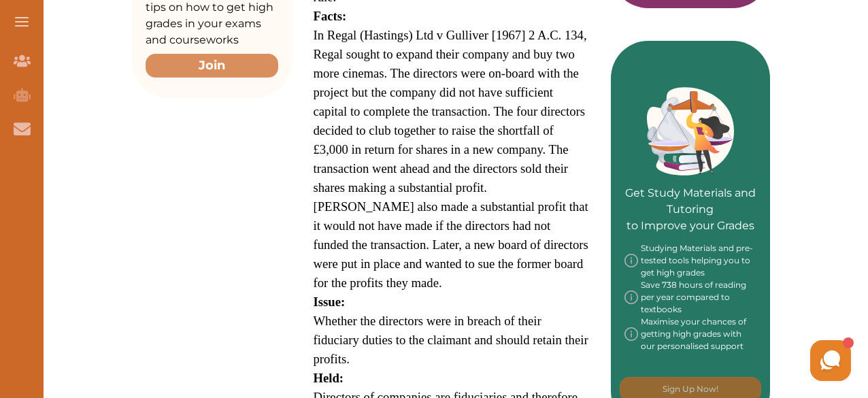 Image resolution: width=868 pixels, height=398 pixels. I want to click on div: Save 738 hours of reading per year compared to textbooks, so click(691, 297).